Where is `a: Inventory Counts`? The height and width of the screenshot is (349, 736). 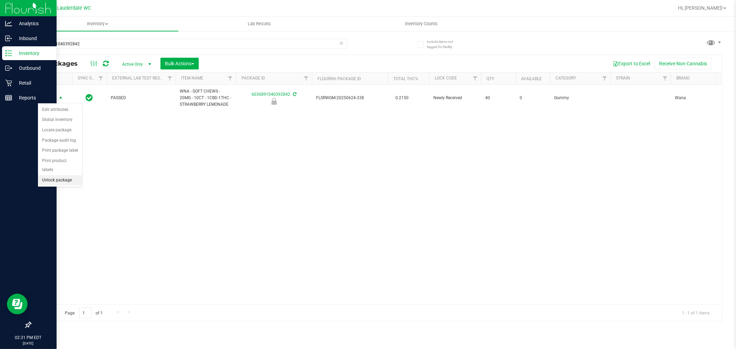
a: Inventory Counts is located at coordinates (421, 24).